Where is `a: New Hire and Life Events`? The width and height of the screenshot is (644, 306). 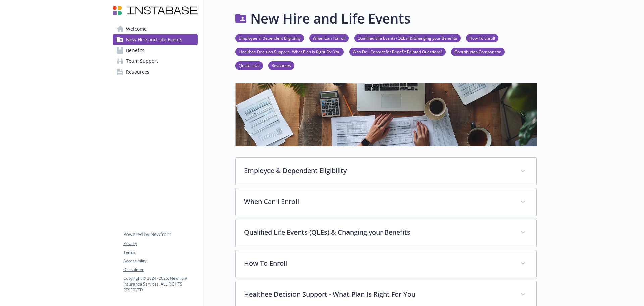 a: New Hire and Life Events is located at coordinates (155, 40).